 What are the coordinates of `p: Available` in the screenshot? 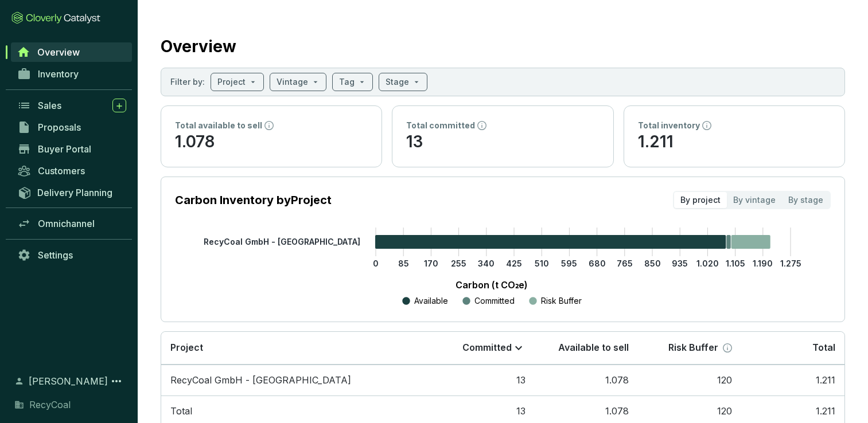 It's located at (431, 301).